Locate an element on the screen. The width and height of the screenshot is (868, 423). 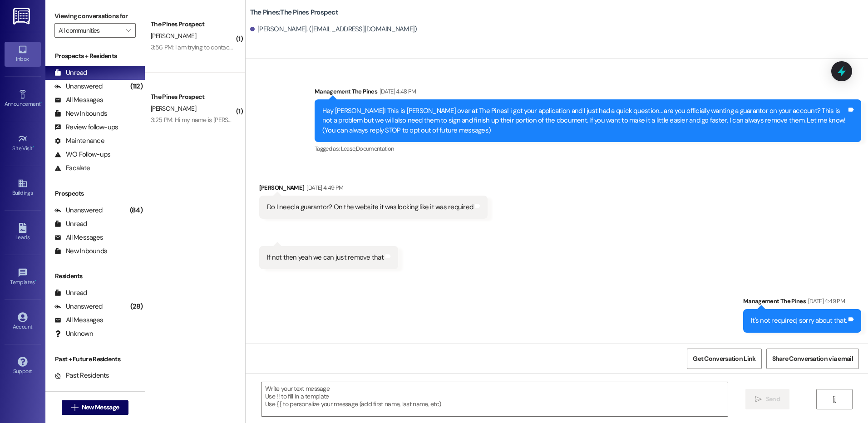
span: Share Conversation via email is located at coordinates (813, 358).